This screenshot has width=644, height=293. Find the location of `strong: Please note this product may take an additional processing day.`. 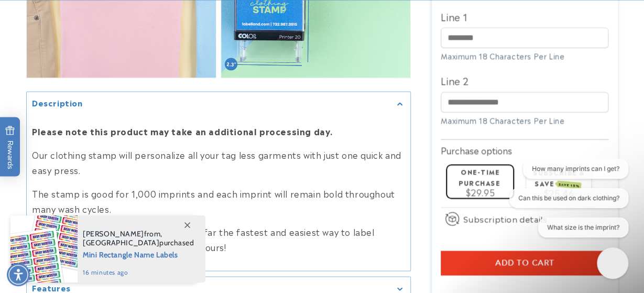

strong: Please note this product may take an additional processing day. is located at coordinates (183, 130).